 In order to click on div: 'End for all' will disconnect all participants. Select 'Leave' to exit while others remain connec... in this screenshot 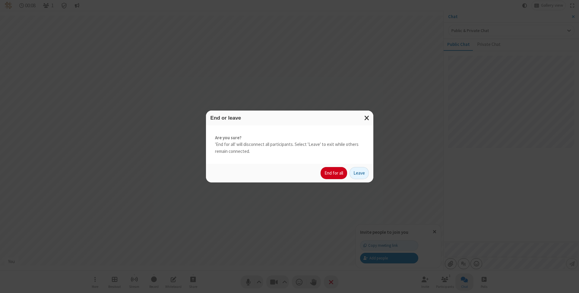, I will do `click(290, 145)`.